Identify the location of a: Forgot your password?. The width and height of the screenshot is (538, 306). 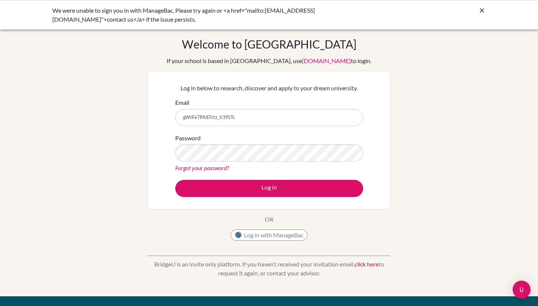
(202, 168).